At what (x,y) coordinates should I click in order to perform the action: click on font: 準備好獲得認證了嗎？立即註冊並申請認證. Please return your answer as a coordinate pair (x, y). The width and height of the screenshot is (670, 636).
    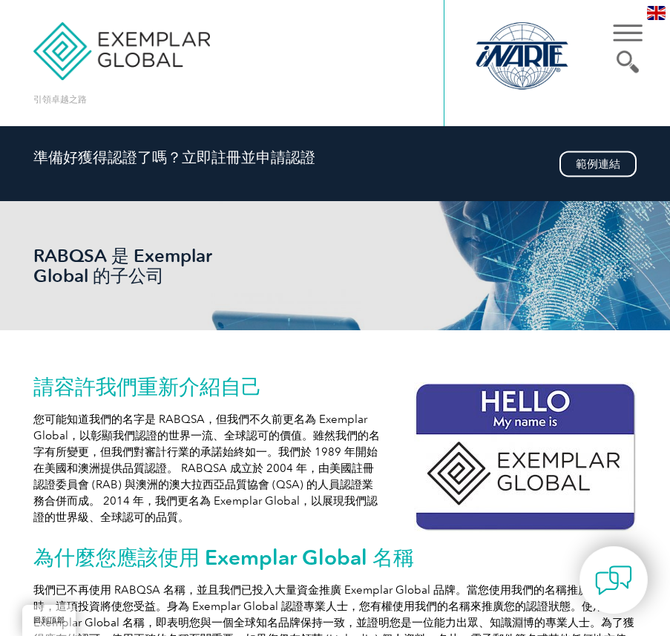
    Looking at the image, I should click on (174, 157).